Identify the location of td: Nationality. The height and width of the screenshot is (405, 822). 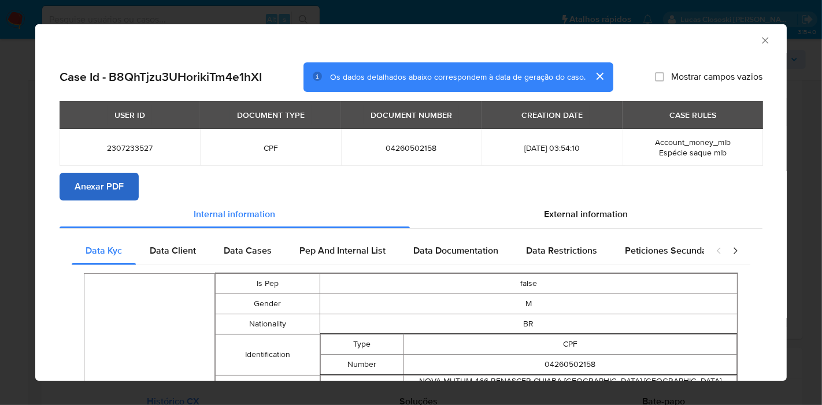
(268, 324).